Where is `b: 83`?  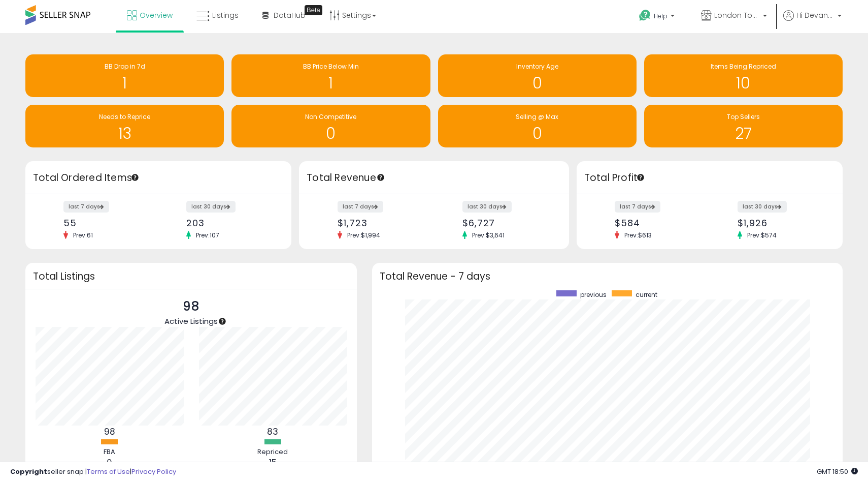 b: 83 is located at coordinates (273, 431).